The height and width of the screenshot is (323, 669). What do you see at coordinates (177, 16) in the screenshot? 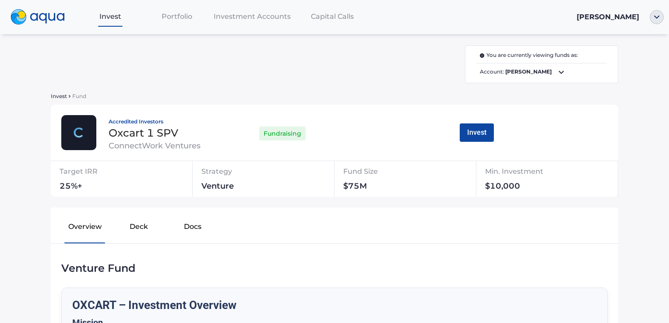
I see `a: Portfolio` at bounding box center [177, 16].